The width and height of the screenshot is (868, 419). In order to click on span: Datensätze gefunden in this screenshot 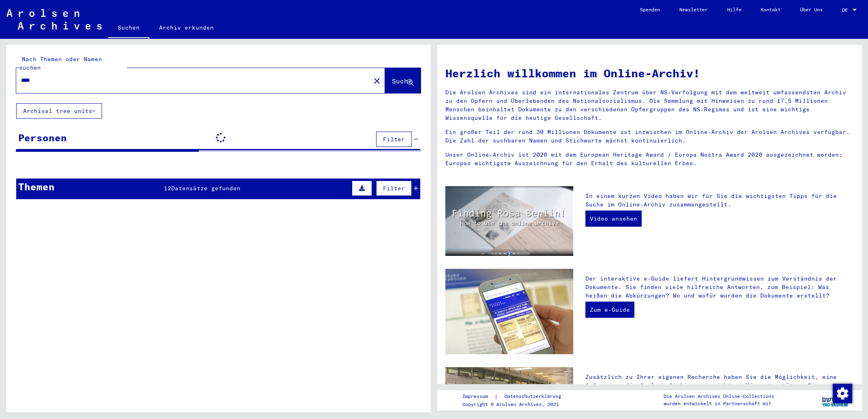, I will do `click(205, 188)`.